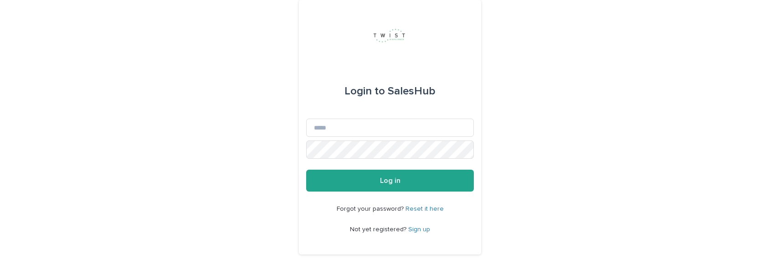  What do you see at coordinates (364, 91) in the screenshot?
I see `span: Login to` at bounding box center [364, 91].